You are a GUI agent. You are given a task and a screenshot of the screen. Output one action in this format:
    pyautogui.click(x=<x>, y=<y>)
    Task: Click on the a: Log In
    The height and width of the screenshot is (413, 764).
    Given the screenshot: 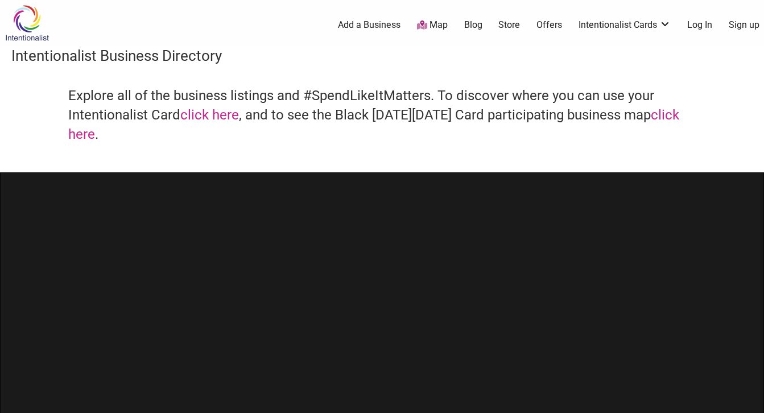 What is the action you would take?
    pyautogui.click(x=700, y=25)
    